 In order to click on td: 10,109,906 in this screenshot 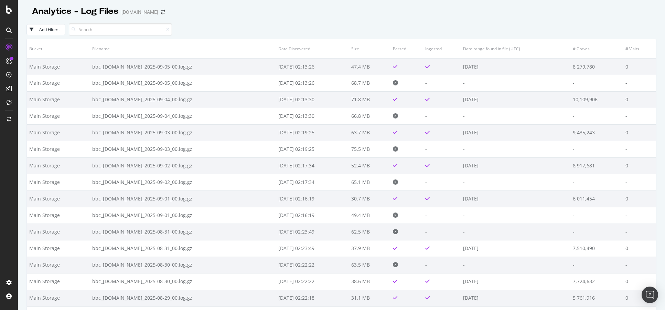, I will do `click(596, 99)`.